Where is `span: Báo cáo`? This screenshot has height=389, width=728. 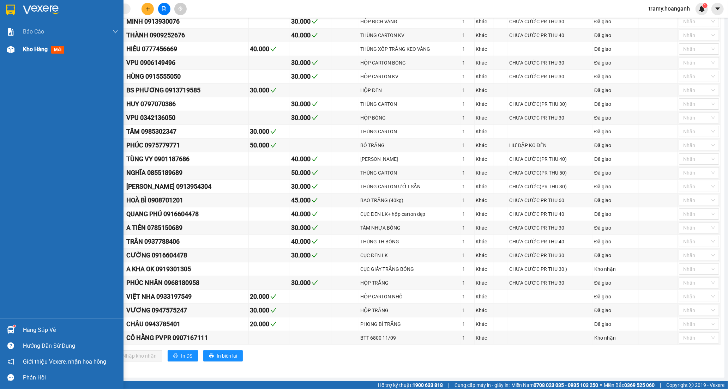
span: Báo cáo is located at coordinates (34, 31).